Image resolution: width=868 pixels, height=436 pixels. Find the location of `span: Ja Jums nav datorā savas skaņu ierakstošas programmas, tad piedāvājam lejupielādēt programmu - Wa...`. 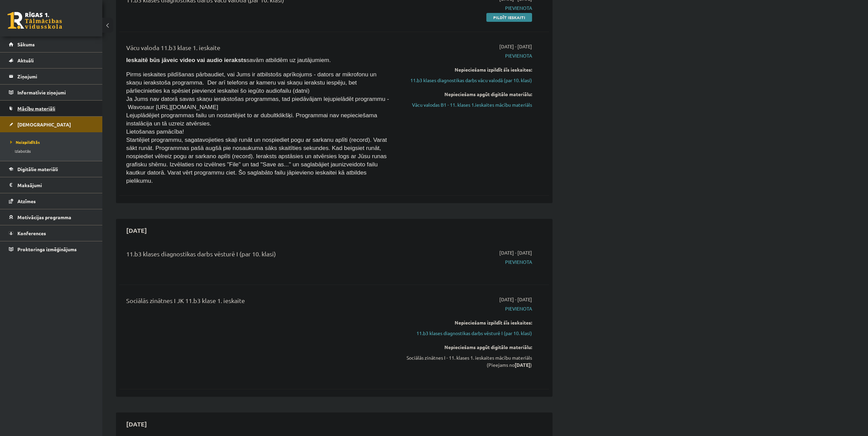

span: Ja Jums nav datorā savas skaņu ierakstošas programmas, tad piedāvājam lejupielādēt programmu - Wa... is located at coordinates (258, 103).